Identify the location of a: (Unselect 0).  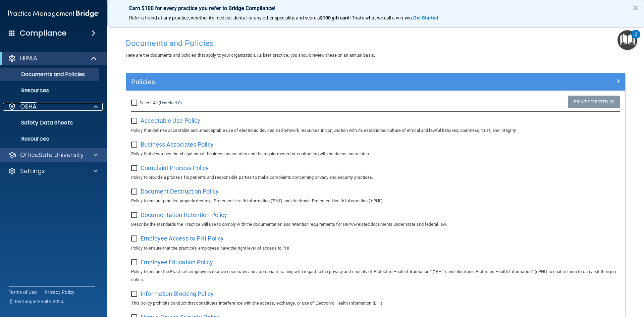
(170, 103).